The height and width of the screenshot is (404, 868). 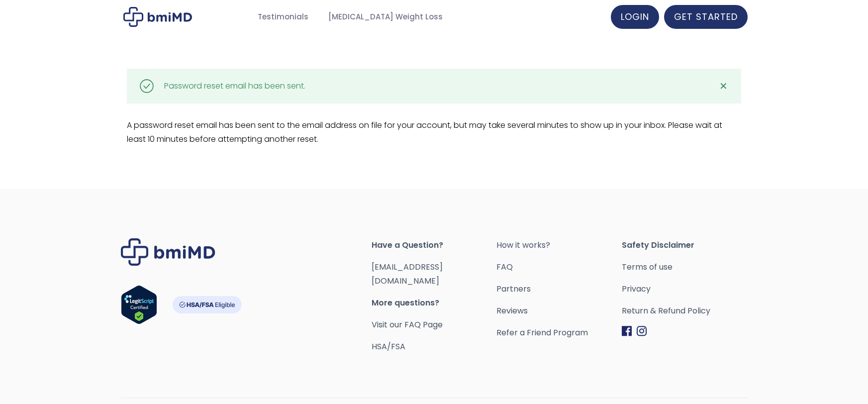 I want to click on a: GET STARTED, so click(x=706, y=17).